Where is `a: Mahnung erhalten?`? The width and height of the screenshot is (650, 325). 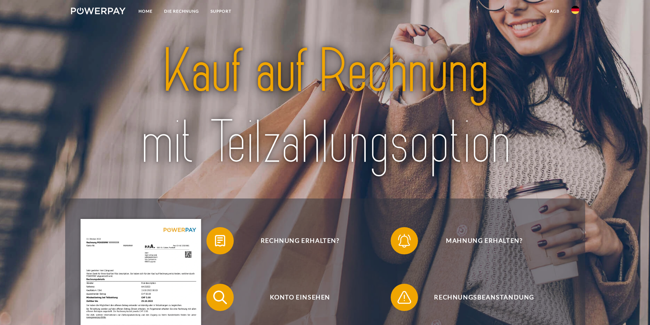 a: Mahnung erhalten? is located at coordinates (479, 241).